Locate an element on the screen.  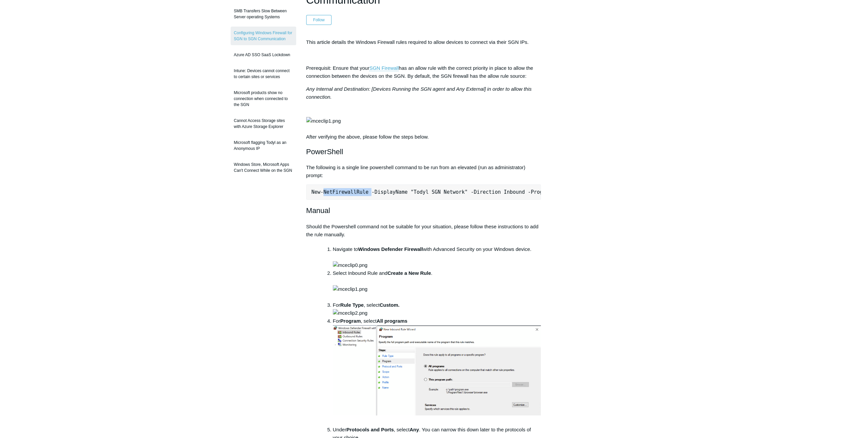
strong: Create a New Rule is located at coordinates (409, 273).